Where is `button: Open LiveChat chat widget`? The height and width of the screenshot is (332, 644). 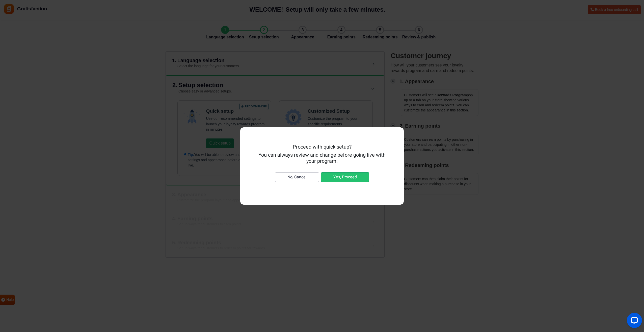 button: Open LiveChat chat widget is located at coordinates (12, 9).